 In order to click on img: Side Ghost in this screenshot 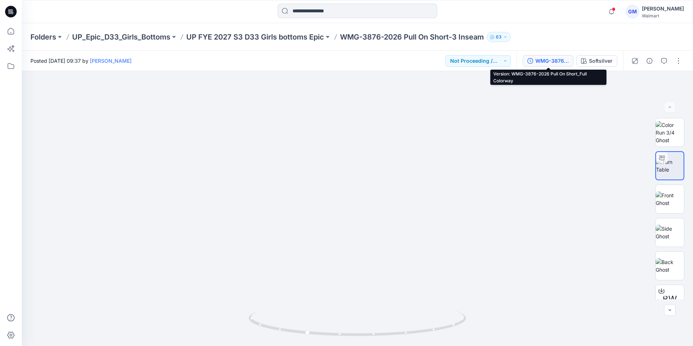, I will do `click(670, 232)`.